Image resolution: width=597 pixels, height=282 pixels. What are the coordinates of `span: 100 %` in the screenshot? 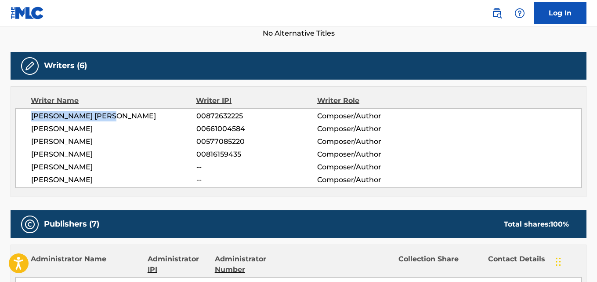 It's located at (560, 224).